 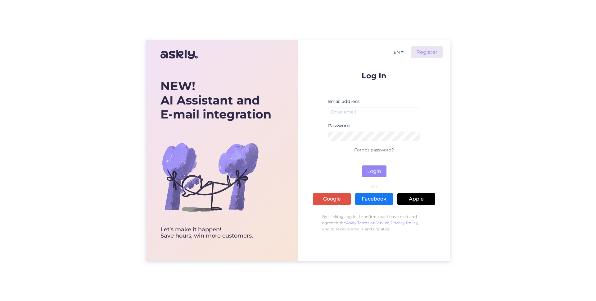 What do you see at coordinates (404, 222) in the screenshot?
I see `a: Privacy Policy` at bounding box center [404, 222].